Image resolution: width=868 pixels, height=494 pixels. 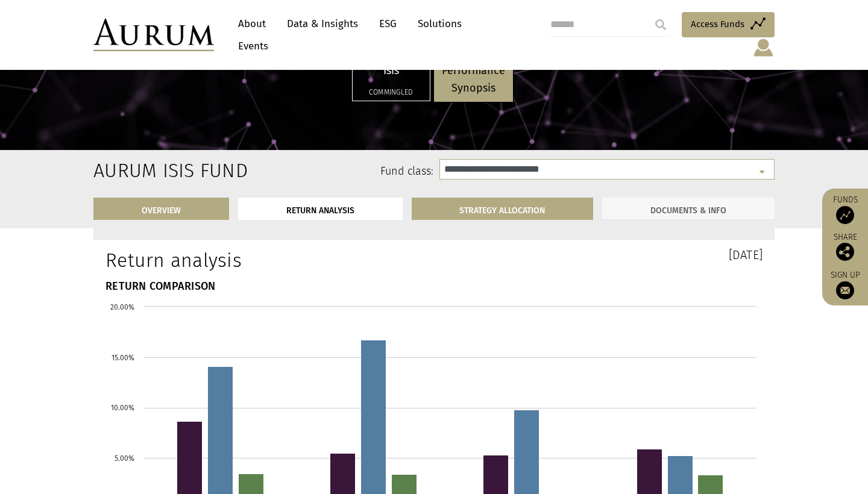 I want to click on a: Access Funds, so click(x=728, y=25).